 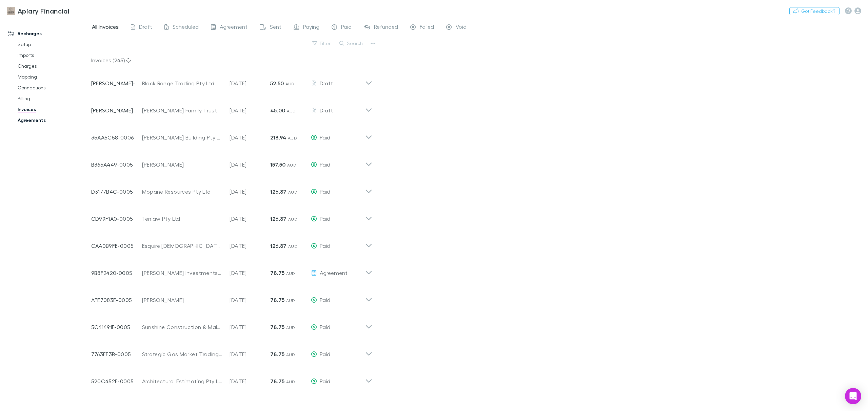 I want to click on a: Invoices, so click(x=53, y=109).